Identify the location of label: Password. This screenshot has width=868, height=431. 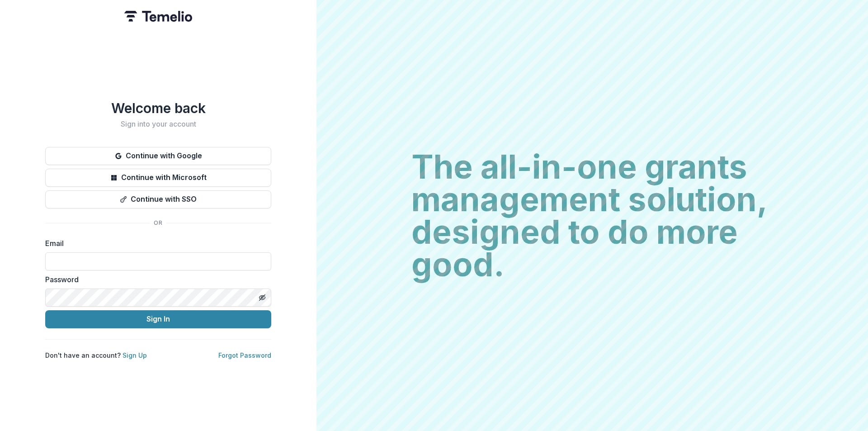
(156, 280).